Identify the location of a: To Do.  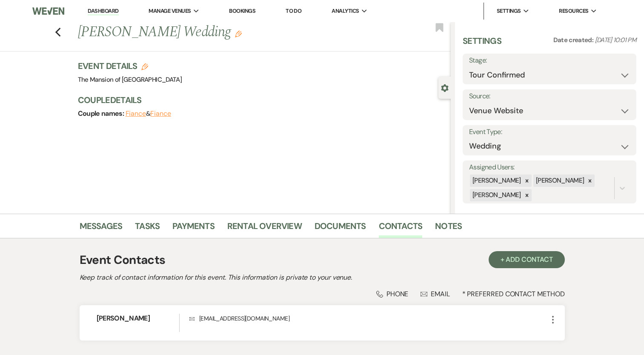
(294, 11).